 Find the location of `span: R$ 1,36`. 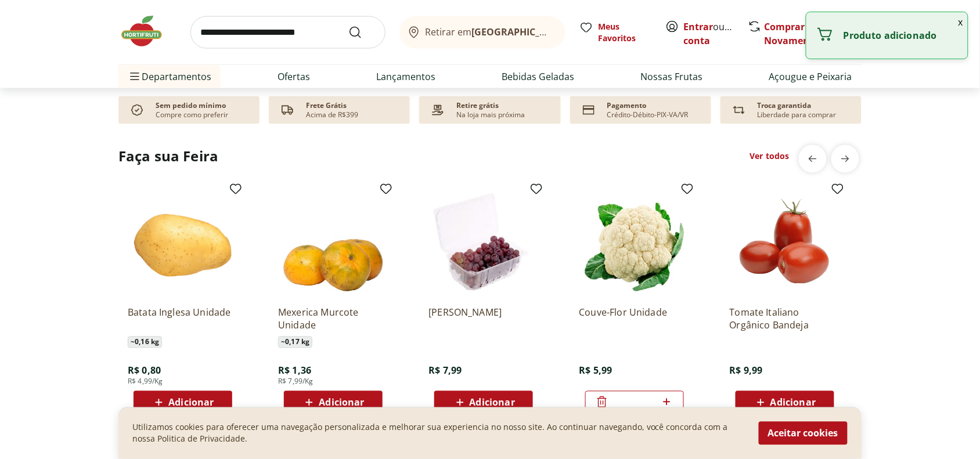

span: R$ 1,36 is located at coordinates (294, 371).